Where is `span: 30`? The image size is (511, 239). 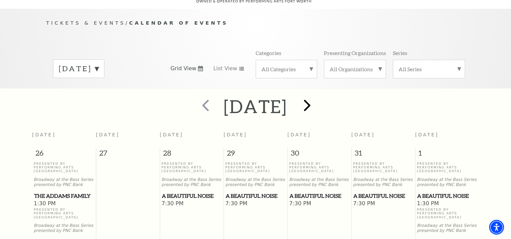 span: 30 is located at coordinates (320, 155).